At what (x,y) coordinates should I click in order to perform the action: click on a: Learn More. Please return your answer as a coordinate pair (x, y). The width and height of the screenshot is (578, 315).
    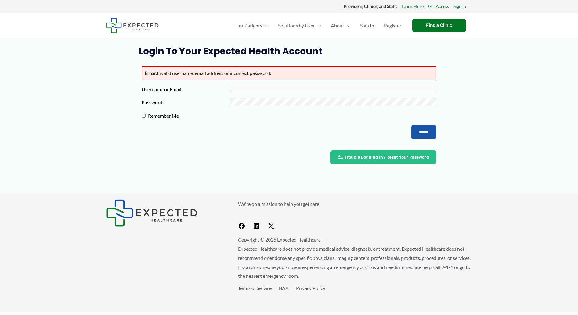
    Looking at the image, I should click on (413, 6).